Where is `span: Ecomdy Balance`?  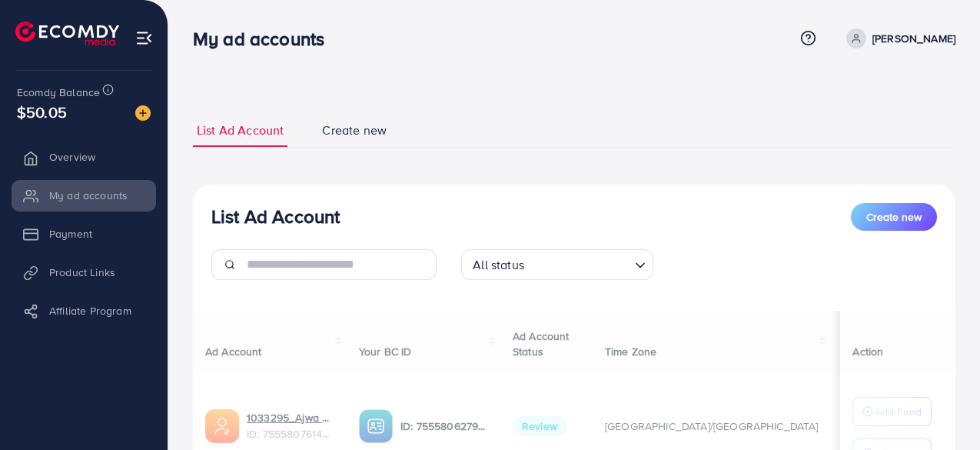 span: Ecomdy Balance is located at coordinates (59, 93).